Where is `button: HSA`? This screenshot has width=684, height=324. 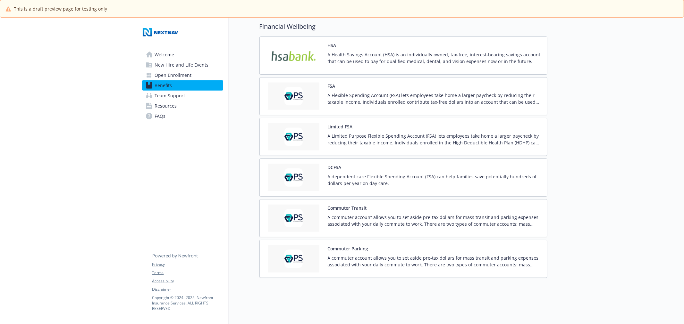
button: HSA is located at coordinates (332, 45).